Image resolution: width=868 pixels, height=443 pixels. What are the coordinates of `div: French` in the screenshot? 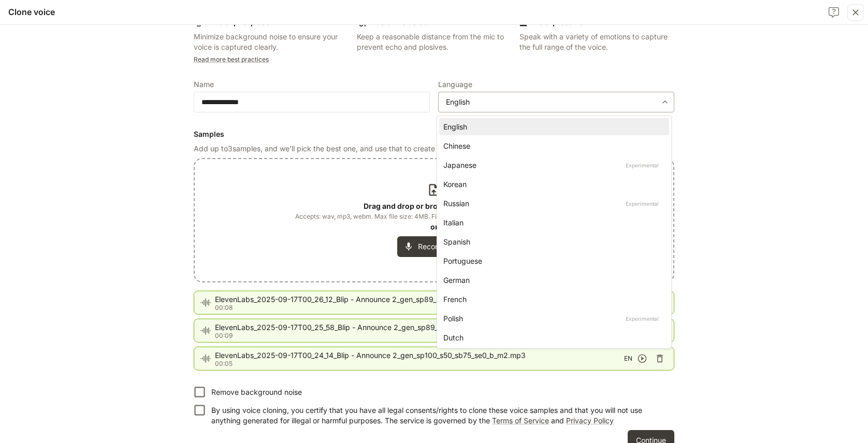 It's located at (552, 299).